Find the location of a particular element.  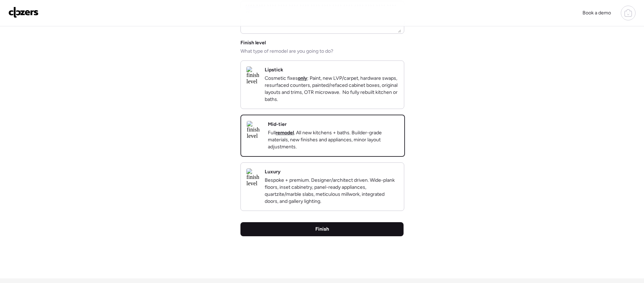

span: Finish level is located at coordinates (253, 43).